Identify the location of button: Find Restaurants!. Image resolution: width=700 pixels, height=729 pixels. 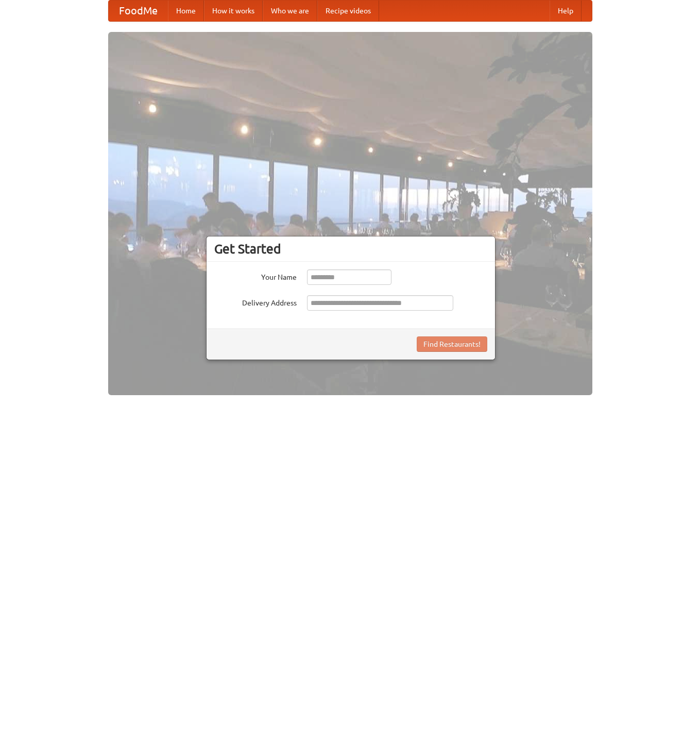
(452, 344).